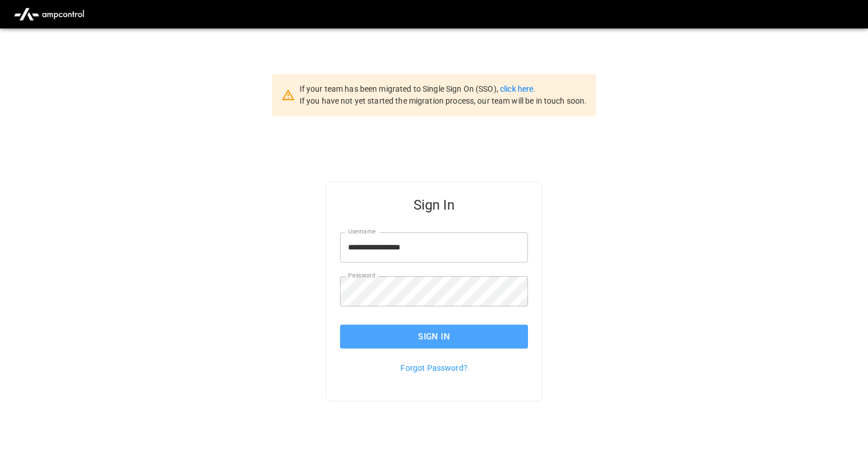 The width and height of the screenshot is (868, 475). I want to click on p: Forgot Password?, so click(434, 368).